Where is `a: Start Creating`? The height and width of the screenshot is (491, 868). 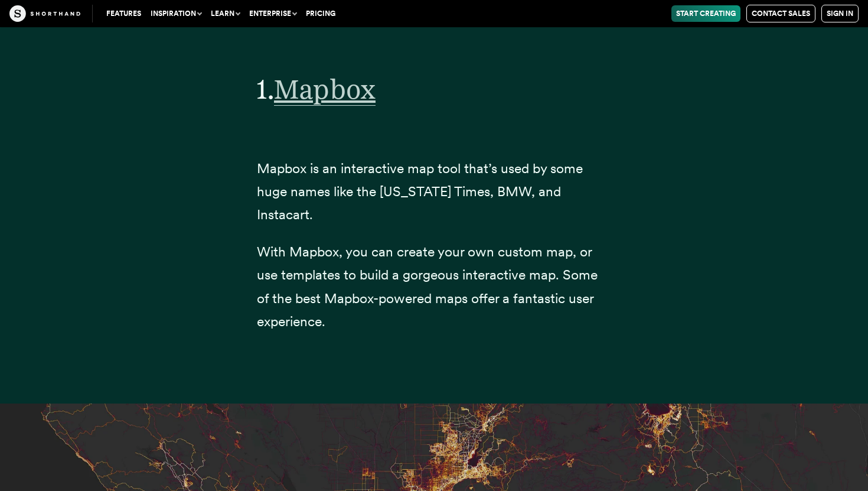
a: Start Creating is located at coordinates (705, 13).